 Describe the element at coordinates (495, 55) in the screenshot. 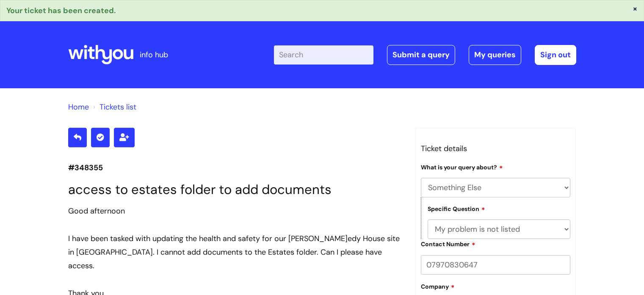

I see `a: My queries` at that location.